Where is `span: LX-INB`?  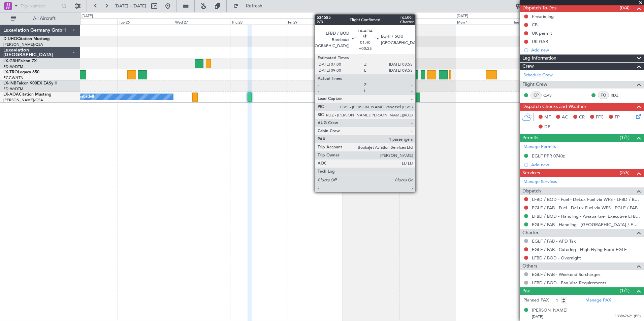 span: LX-INB is located at coordinates (10, 84).